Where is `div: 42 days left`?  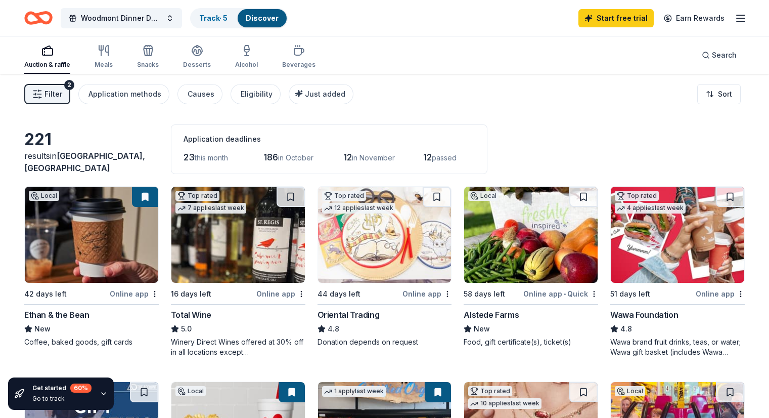
div: 42 days left is located at coordinates (45, 294).